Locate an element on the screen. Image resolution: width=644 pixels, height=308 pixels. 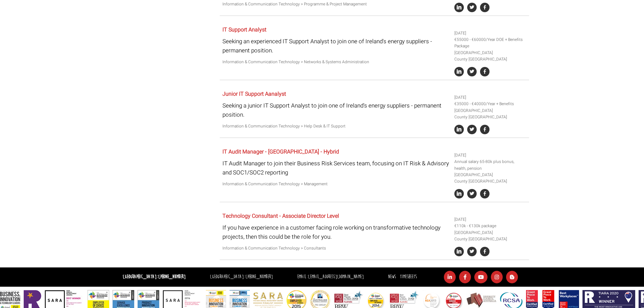
a: Technology Consultant - Associate Director Level is located at coordinates (281, 216).